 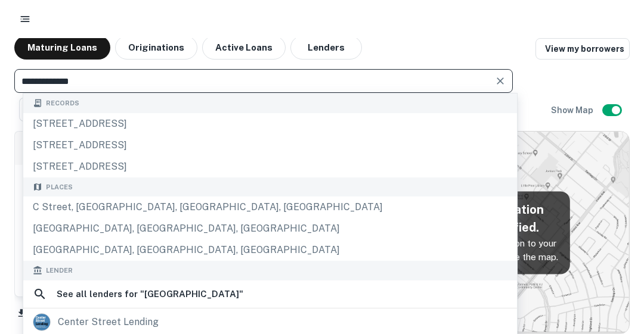 I want to click on h6: Show Map, so click(x=573, y=110).